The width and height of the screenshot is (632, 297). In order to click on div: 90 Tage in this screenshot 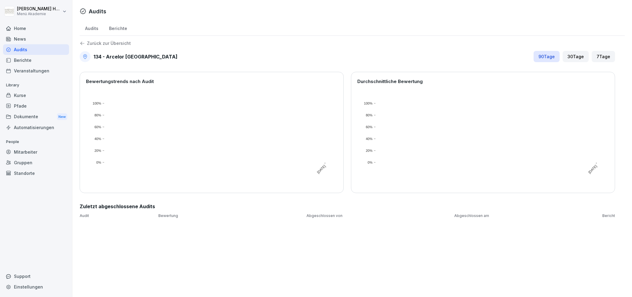, I will do `click(547, 56)`.